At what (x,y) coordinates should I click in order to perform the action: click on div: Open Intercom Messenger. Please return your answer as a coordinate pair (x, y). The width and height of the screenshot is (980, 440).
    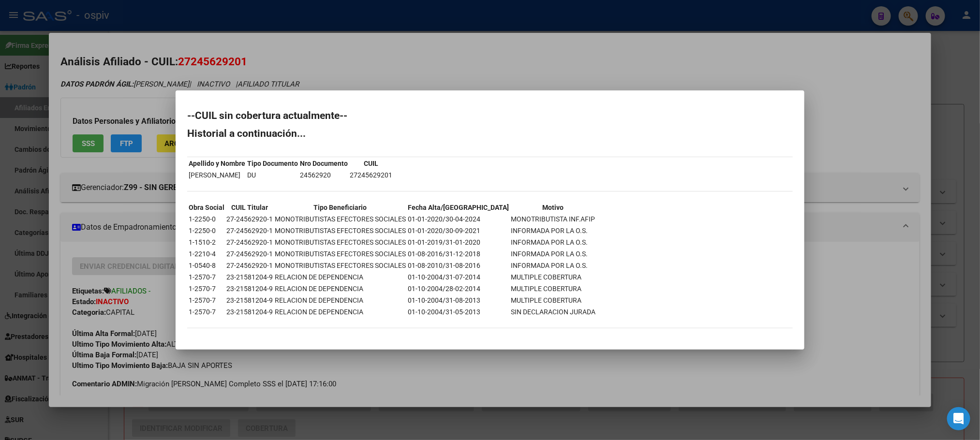
    Looking at the image, I should click on (959, 419).